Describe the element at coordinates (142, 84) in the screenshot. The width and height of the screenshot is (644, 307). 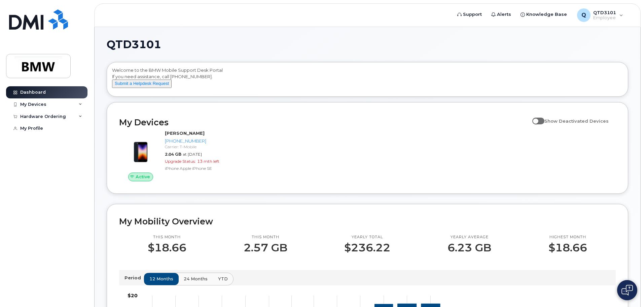
I see `button: Submit a Helpdesk Request` at that location.